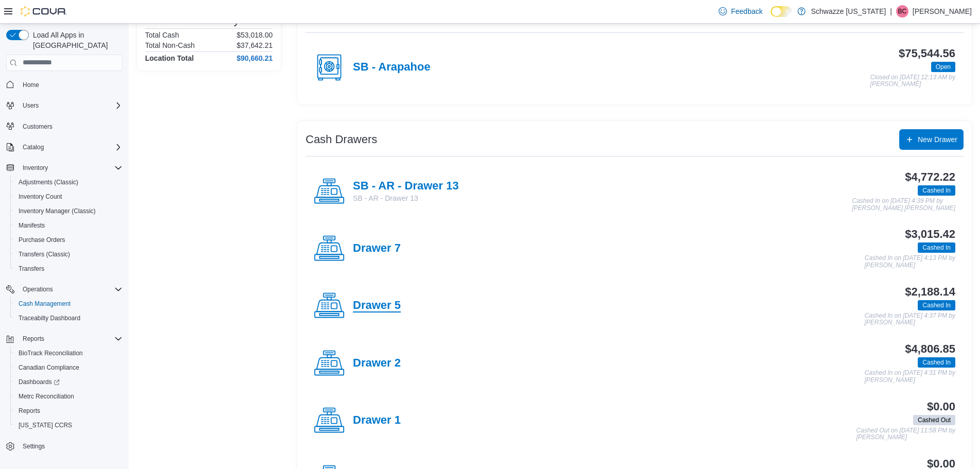  What do you see at coordinates (740, 11) in the screenshot?
I see `a: Feedback` at bounding box center [740, 11].